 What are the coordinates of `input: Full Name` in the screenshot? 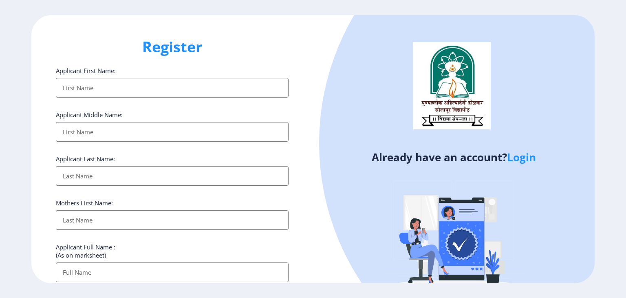 It's located at (172, 272).